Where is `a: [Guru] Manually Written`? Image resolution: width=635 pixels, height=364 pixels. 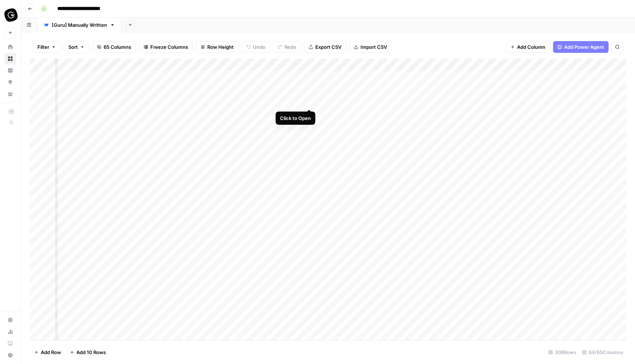 a: [Guru] Manually Written is located at coordinates (79, 25).